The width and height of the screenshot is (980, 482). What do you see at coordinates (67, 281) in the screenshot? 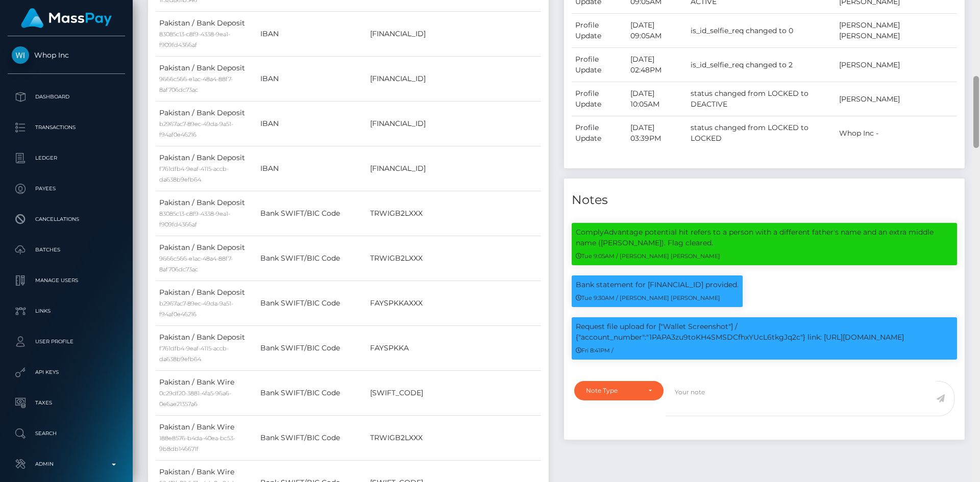
I see `p: Manage Users` at bounding box center [67, 281].